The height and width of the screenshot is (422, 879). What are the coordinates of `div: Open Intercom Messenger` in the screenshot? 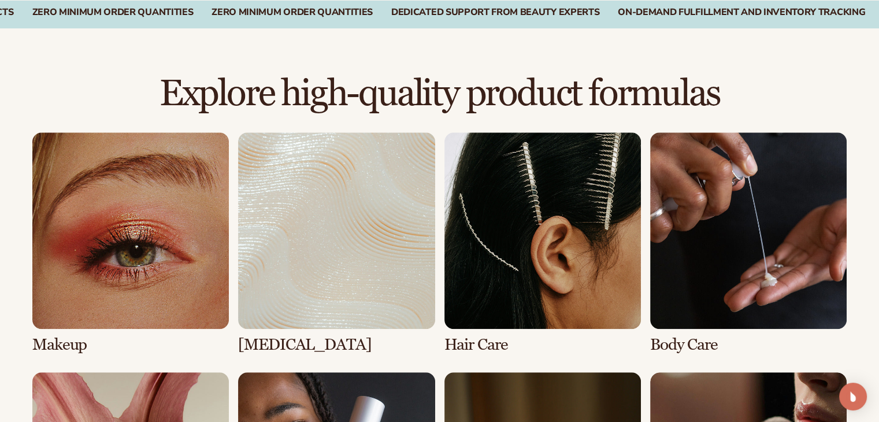 It's located at (853, 397).